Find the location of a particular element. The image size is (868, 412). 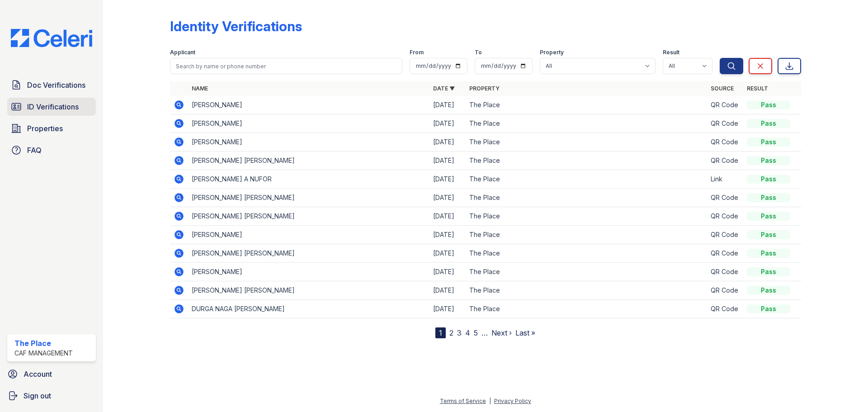

div: CAF Management is located at coordinates (43, 353).